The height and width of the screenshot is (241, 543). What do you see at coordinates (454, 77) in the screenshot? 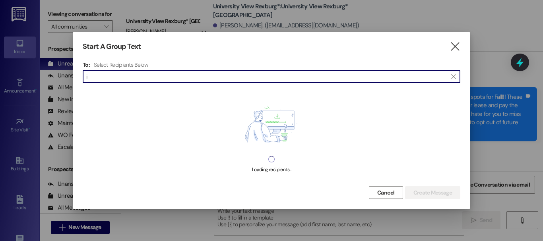
I see `button: Clear text` at bounding box center [454, 77].